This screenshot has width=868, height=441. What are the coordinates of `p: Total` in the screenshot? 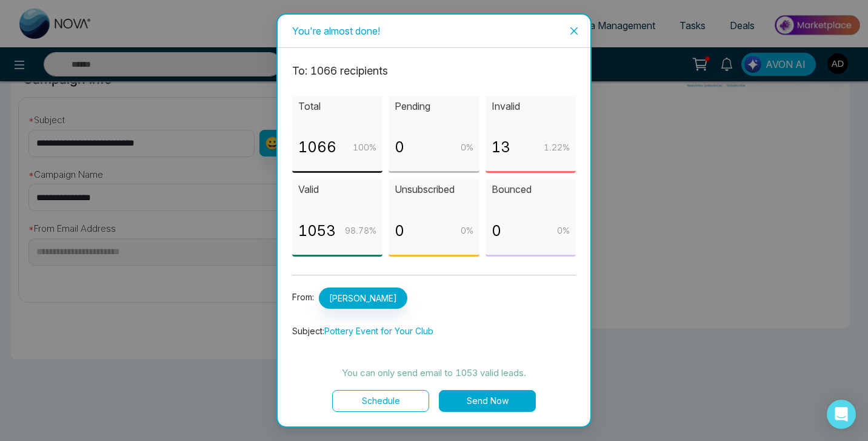 It's located at (337, 106).